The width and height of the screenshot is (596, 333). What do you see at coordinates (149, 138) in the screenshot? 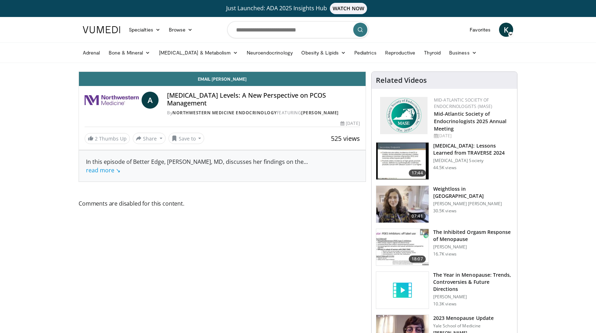
I see `button: Share` at bounding box center [149, 138].